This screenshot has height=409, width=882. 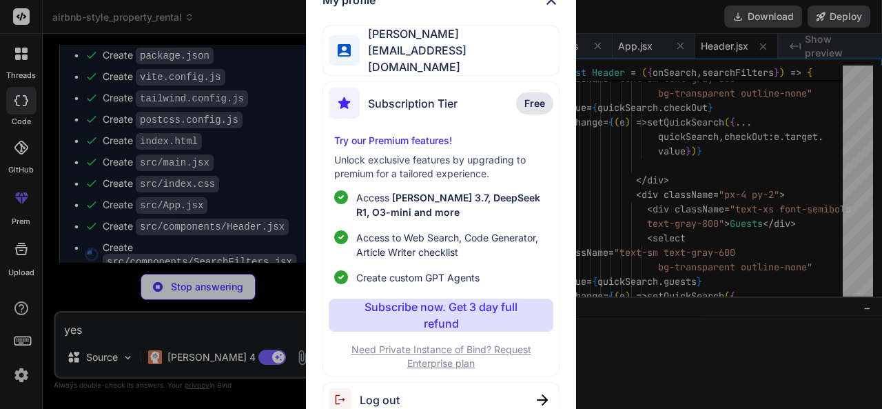 What do you see at coordinates (535, 103) in the screenshot?
I see `span: Free` at bounding box center [535, 103].